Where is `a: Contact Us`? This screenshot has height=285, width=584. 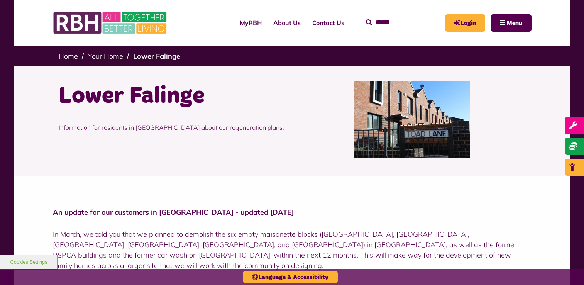 a: Contact Us is located at coordinates (328, 23).